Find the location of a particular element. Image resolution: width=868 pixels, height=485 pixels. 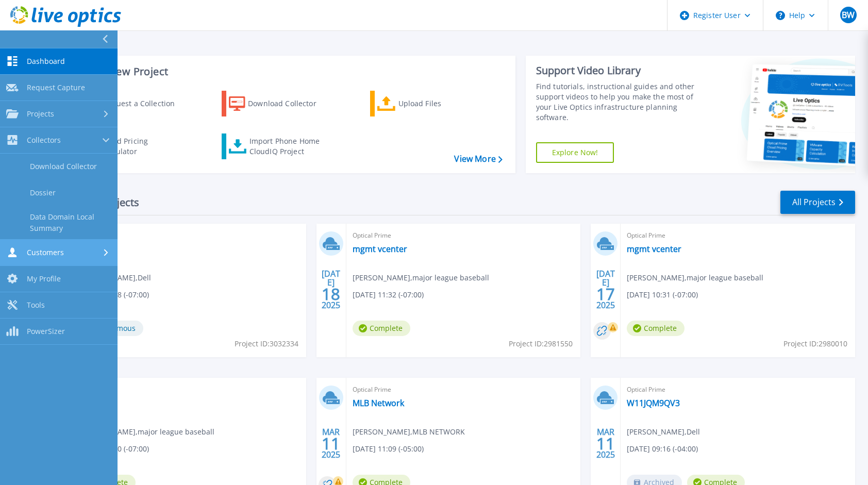

span: 18 is located at coordinates (331, 294).